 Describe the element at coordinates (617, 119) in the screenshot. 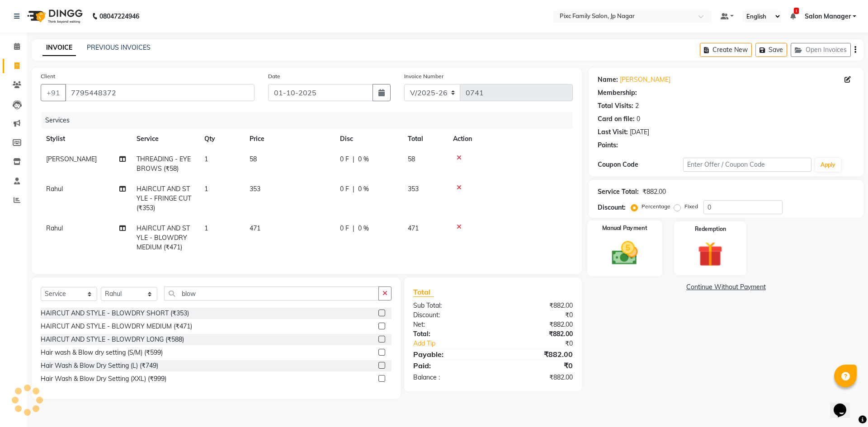

I see `div: Card on file:` at that location.